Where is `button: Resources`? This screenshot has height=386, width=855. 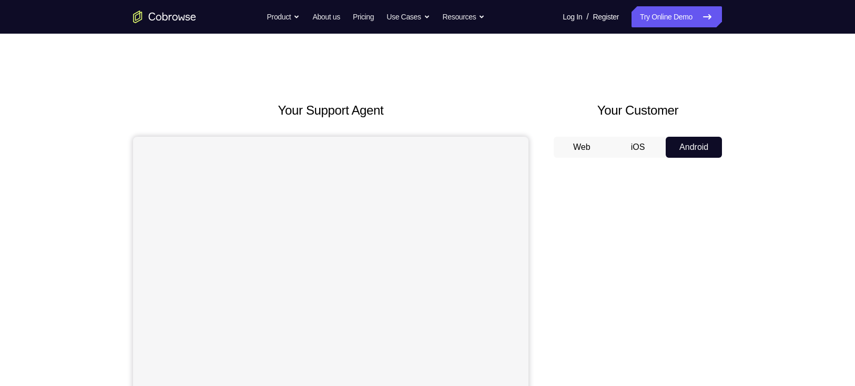 button: Resources is located at coordinates (464, 17).